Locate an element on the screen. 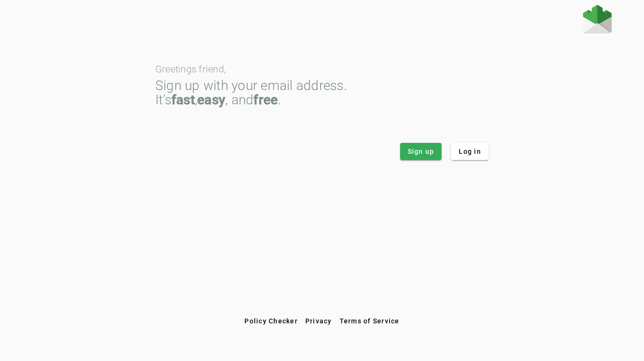 The width and height of the screenshot is (644, 361). div: Greetings friend, is located at coordinates (322, 69).